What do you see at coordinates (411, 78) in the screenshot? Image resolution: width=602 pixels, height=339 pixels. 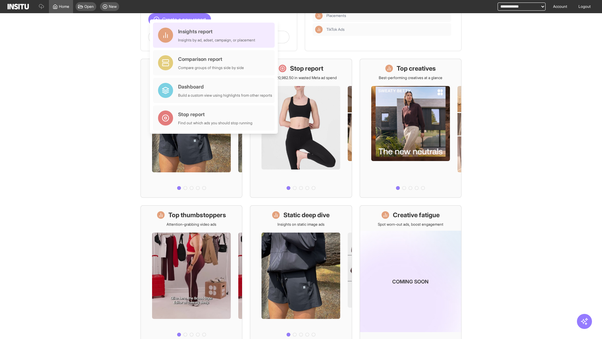 I see `p: Best-performing creatives at a glance` at bounding box center [411, 78].